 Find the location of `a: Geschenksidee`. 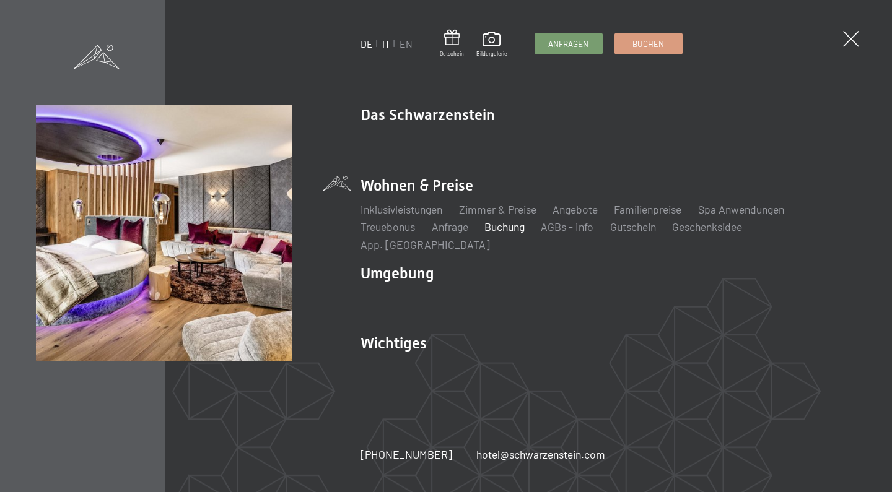

a: Geschenksidee is located at coordinates (707, 227).